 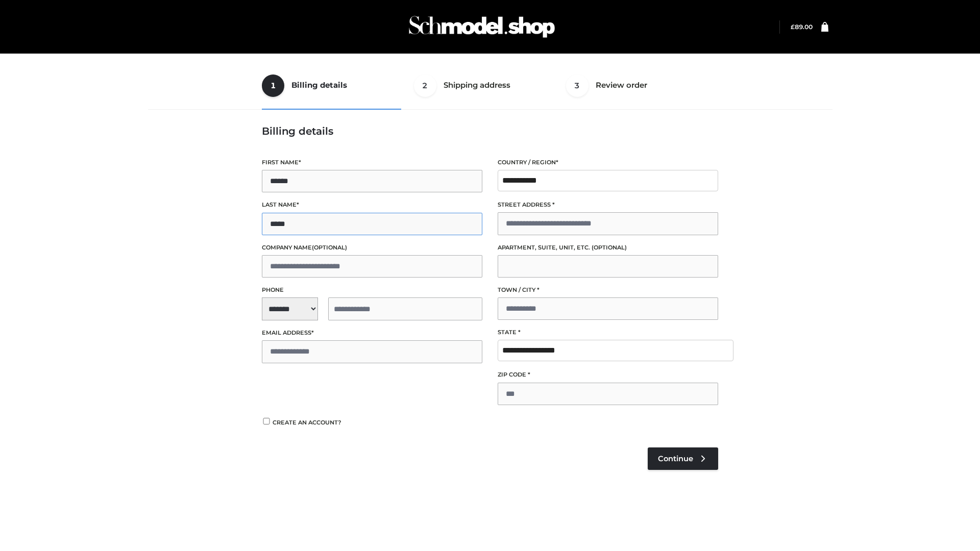 I want to click on label: Email address, so click(x=372, y=333).